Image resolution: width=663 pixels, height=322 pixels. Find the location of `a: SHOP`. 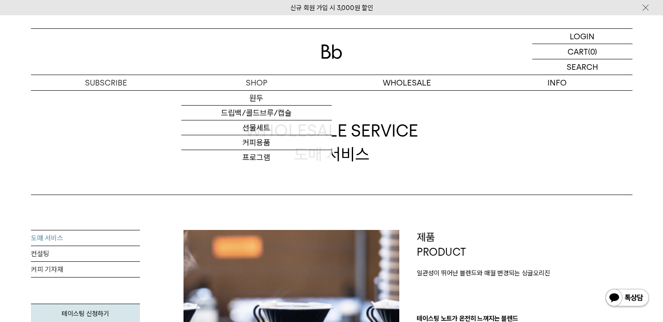

a: SHOP is located at coordinates (256, 82).